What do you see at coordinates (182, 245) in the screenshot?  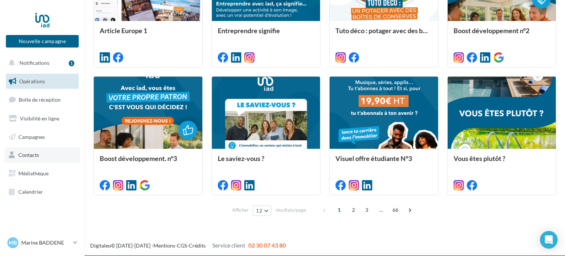 I see `a: CGS` at bounding box center [182, 245].